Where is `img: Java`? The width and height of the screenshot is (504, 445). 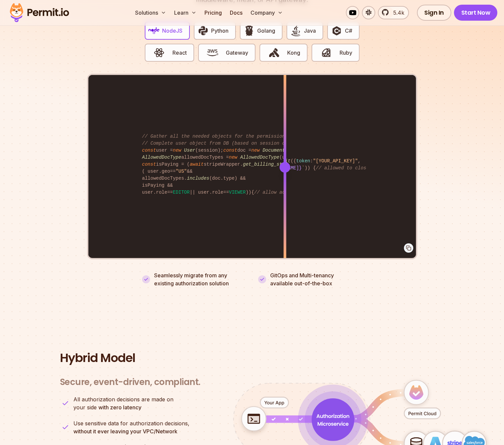
img: Java is located at coordinates (296, 31).